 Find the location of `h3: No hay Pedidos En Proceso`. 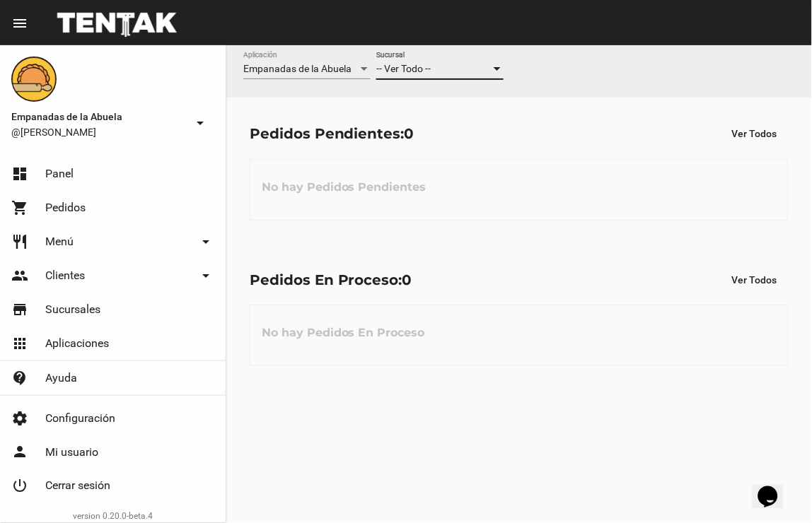

h3: No hay Pedidos En Proceso is located at coordinates (343, 333).